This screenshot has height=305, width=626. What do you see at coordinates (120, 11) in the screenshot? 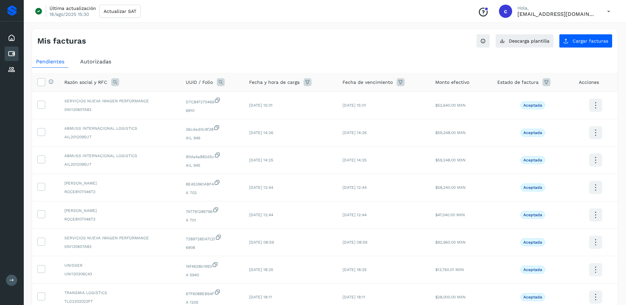
I see `span: Actualizar SAT` at bounding box center [120, 11].